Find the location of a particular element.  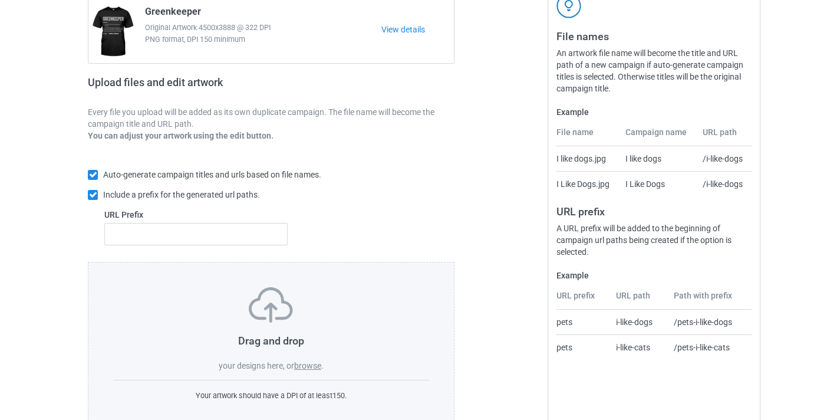

div: An artwork file name will become the title and URL path of a new campaign if auto-generate campai... is located at coordinates (654, 71).